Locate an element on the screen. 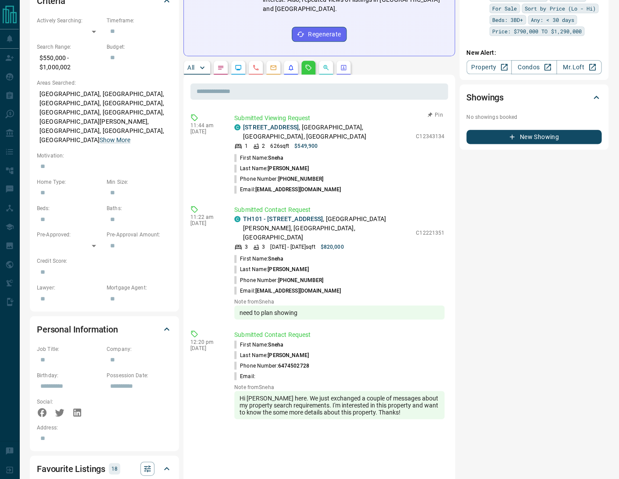 Image resolution: width=619 pixels, height=479 pixels. p: $550,000 - $1,000,002 is located at coordinates (69, 63).